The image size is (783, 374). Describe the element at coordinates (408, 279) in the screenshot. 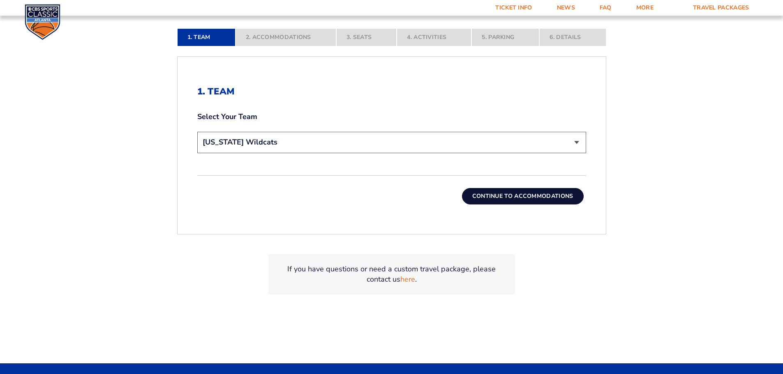

I see `a: here` at that location.